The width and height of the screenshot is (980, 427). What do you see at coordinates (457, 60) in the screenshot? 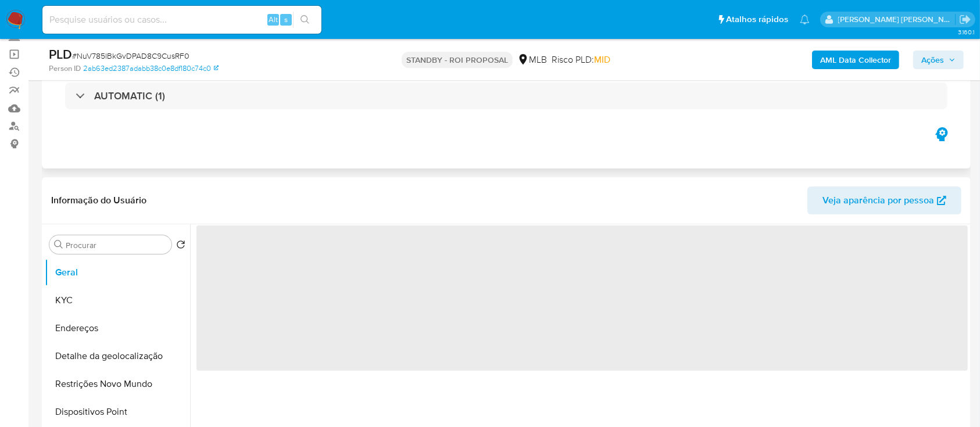
I see `p: STANDBY - ROI PROPOSAL` at bounding box center [457, 60].